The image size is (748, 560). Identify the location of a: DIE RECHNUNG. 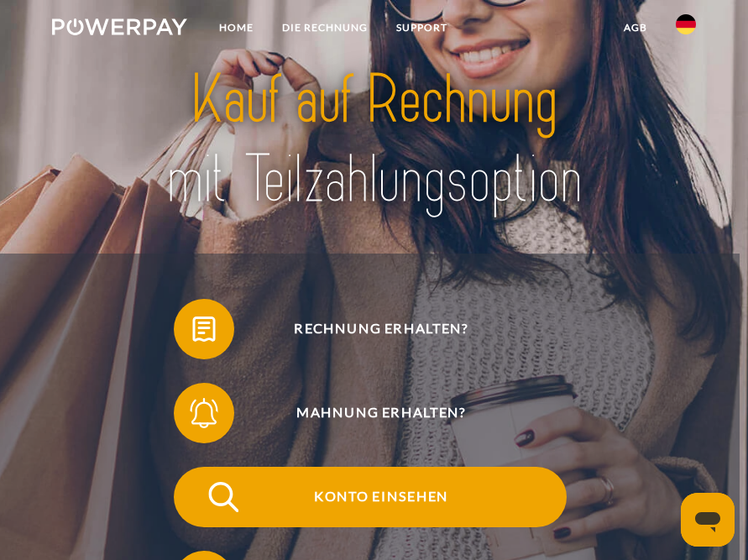
(325, 28).